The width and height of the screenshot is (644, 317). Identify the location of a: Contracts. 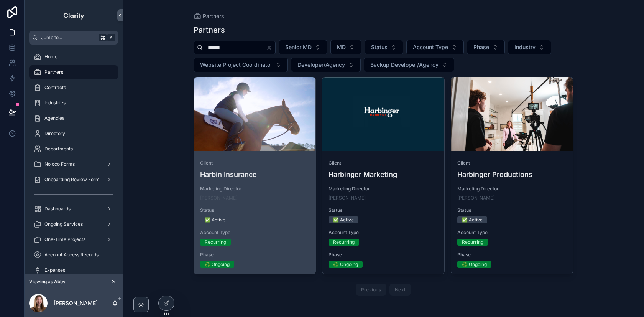
(73, 88).